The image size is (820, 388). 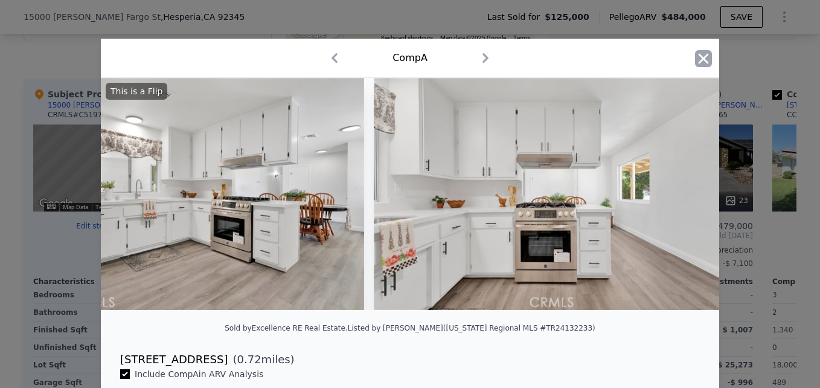 What do you see at coordinates (136, 91) in the screenshot?
I see `div: This is a Flip` at bounding box center [136, 91].